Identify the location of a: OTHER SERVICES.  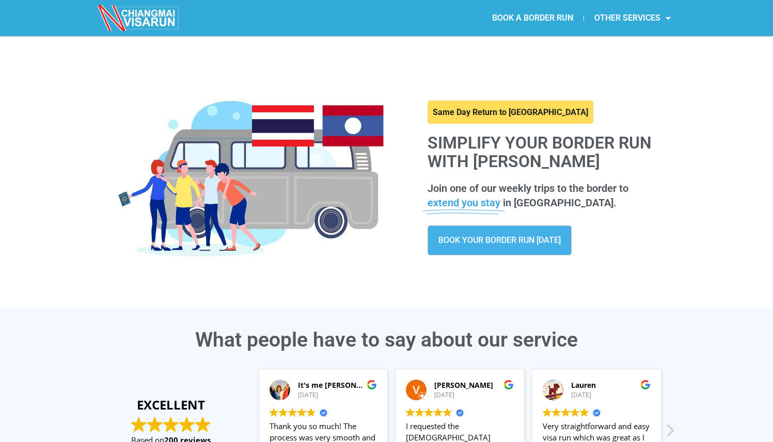
(632, 18).